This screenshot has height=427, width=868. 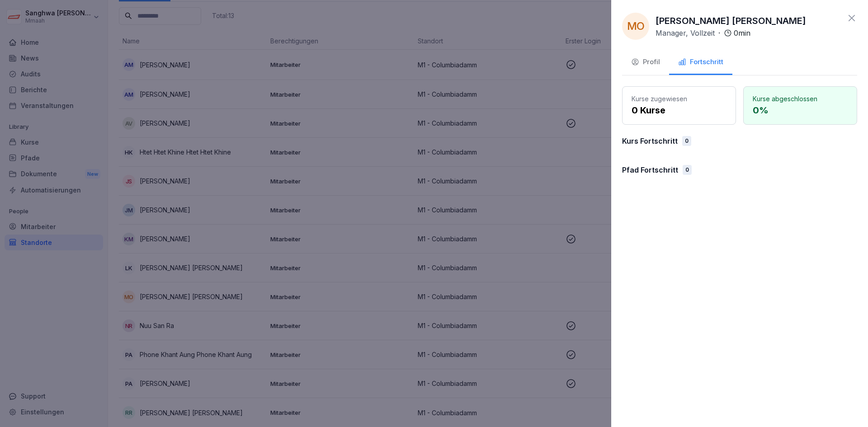 I want to click on p: 0 %, so click(x=800, y=110).